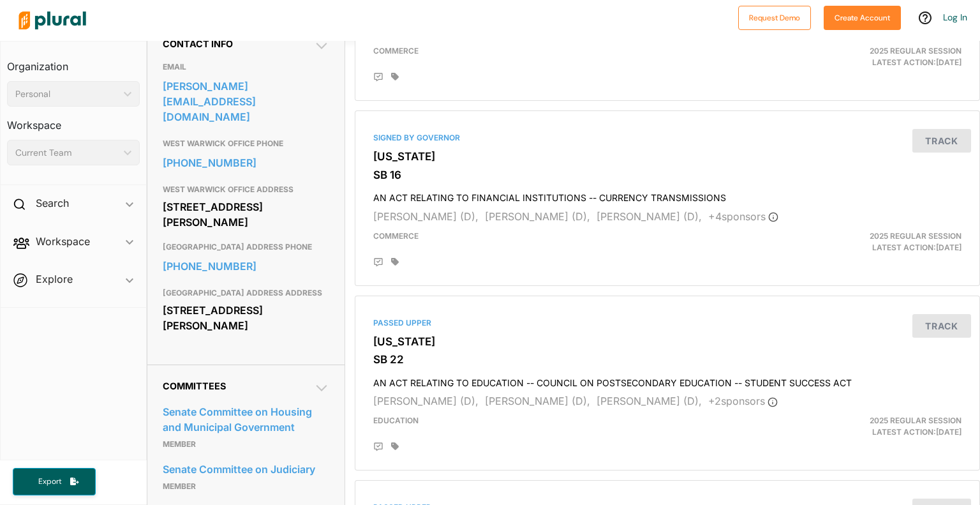 The height and width of the screenshot is (505, 980). What do you see at coordinates (775, 16) in the screenshot?
I see `a: Request Demo` at bounding box center [775, 16].